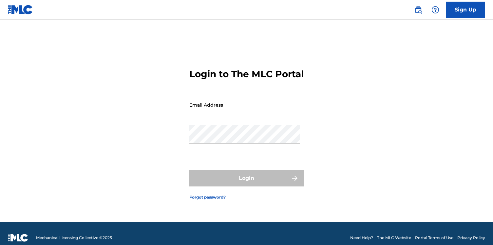  I want to click on div: Help, so click(435, 10).